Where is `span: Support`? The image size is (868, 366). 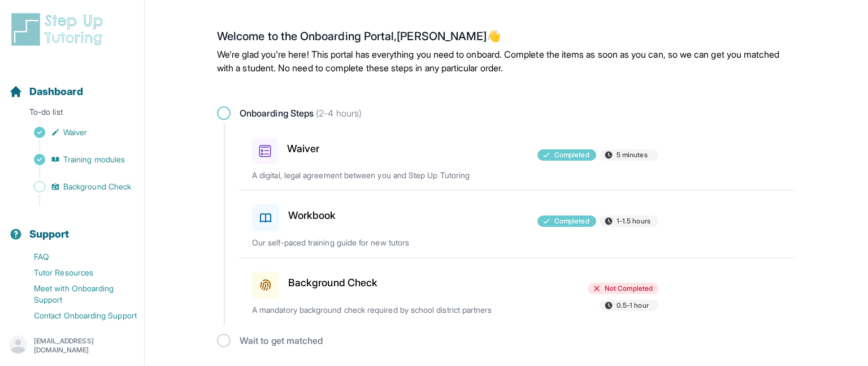 span: Support is located at coordinates (49, 234).